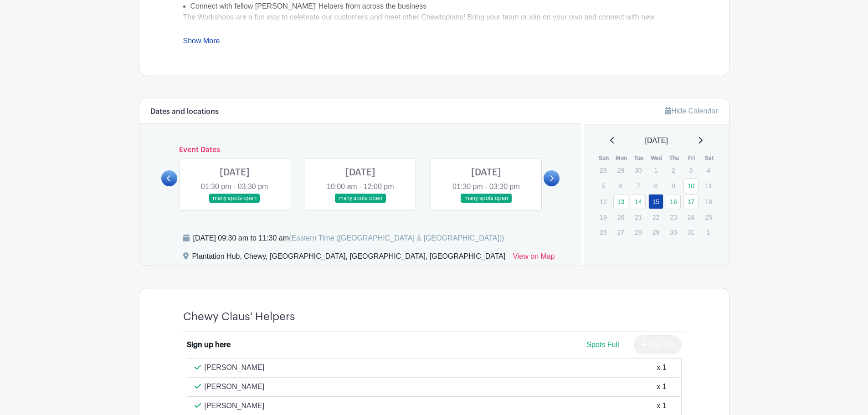  Describe the element at coordinates (691, 110) in the screenshot. I see `a: Hide Calendar` at that location.